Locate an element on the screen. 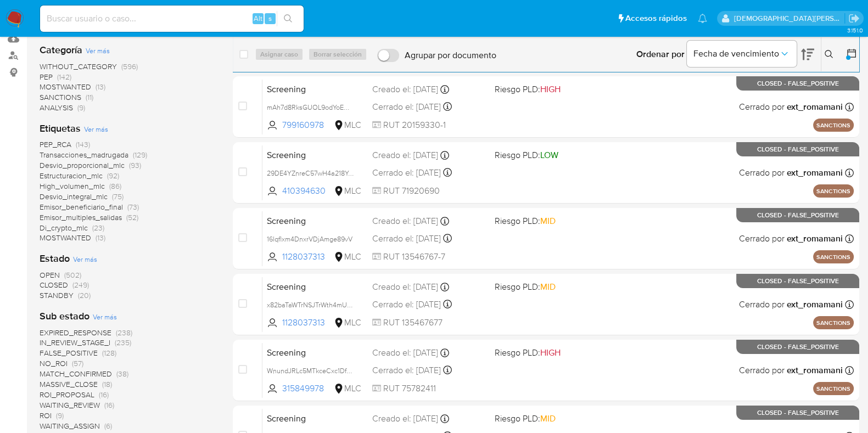 This screenshot has width=868, height=433. span: 3.151.0 is located at coordinates (854, 30).